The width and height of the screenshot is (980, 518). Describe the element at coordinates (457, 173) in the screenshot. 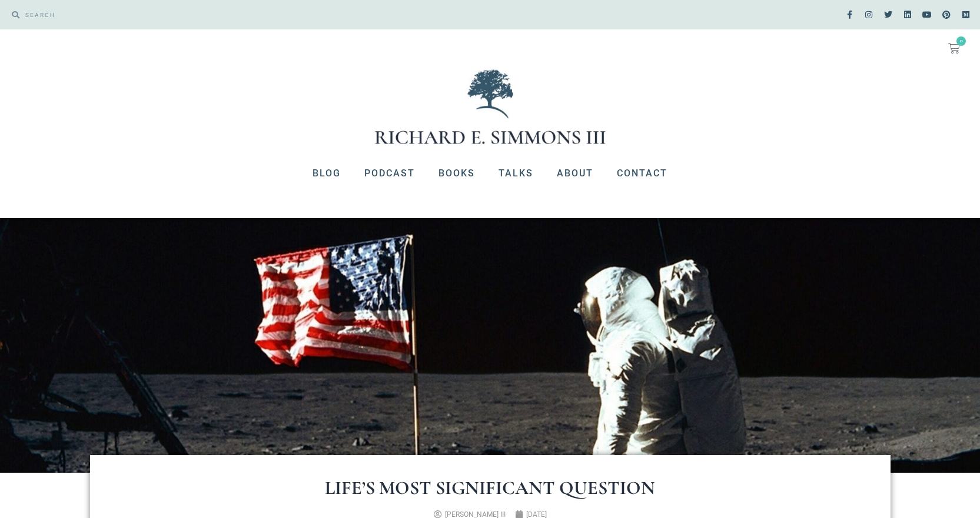

I see `a: Books` at that location.